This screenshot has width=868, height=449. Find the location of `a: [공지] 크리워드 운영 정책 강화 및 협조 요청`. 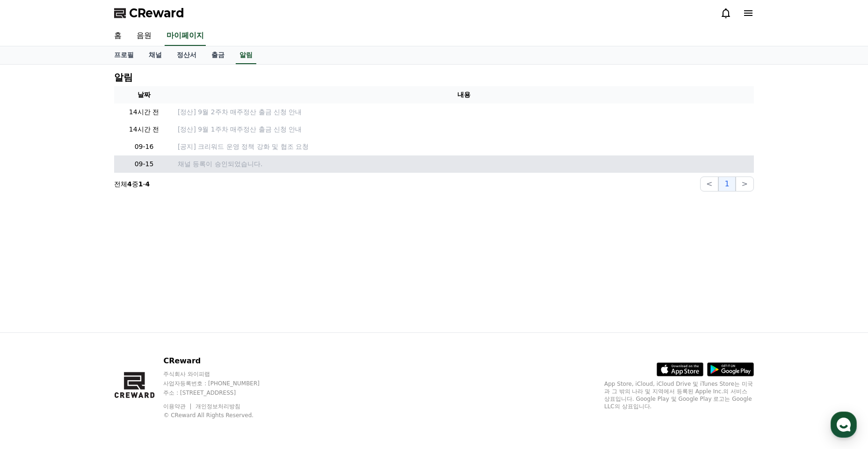

a: [공지] 크리워드 운영 정책 강화 및 협조 요청 is located at coordinates (464, 146).